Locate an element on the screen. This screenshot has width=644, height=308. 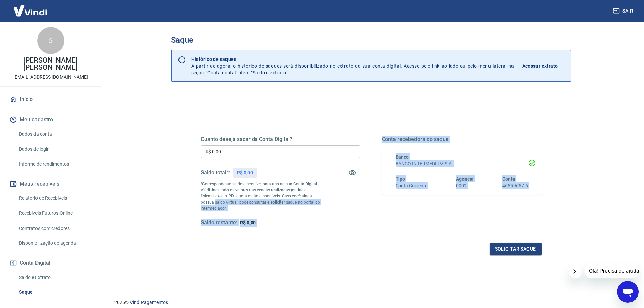
h5: Saldo restante: is located at coordinates (219, 223).